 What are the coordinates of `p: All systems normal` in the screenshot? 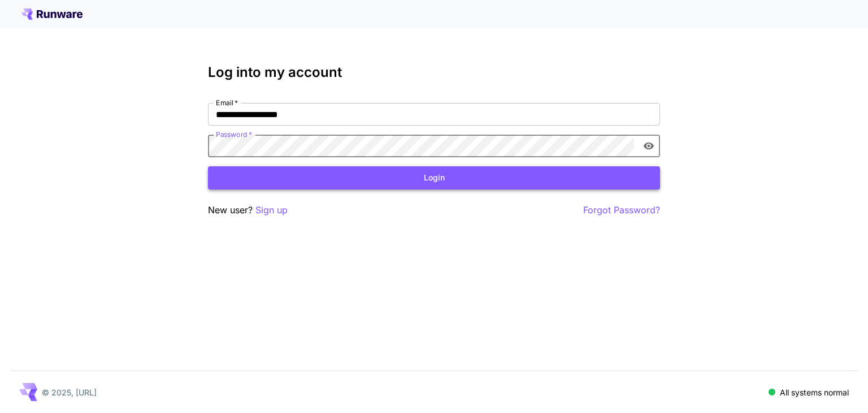 It's located at (815, 392).